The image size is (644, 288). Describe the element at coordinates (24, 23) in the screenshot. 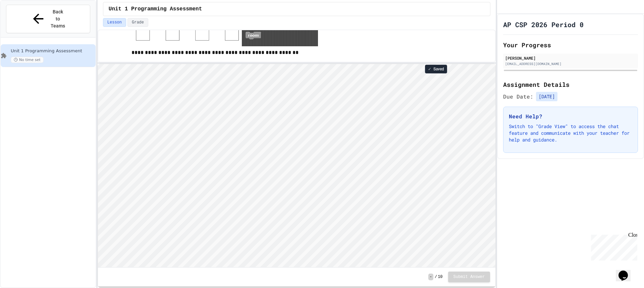

I see `div: Chat with us now!Close` at that location.